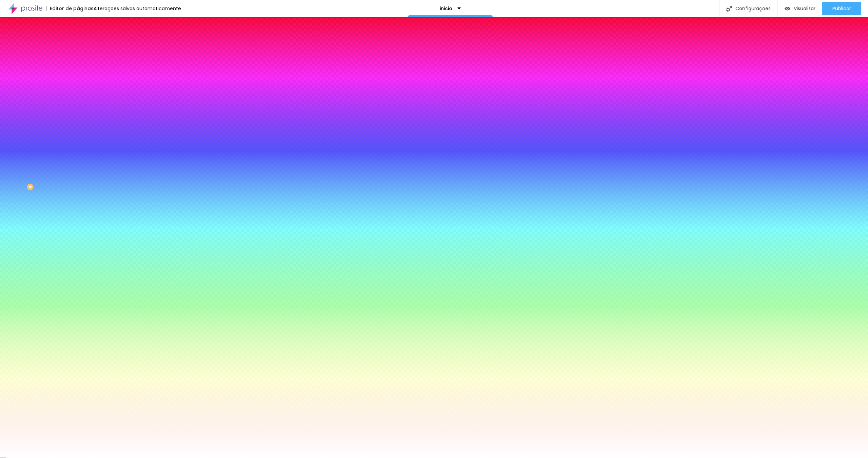  What do you see at coordinates (800, 9) in the screenshot?
I see `button: Visualizar` at bounding box center [800, 9].